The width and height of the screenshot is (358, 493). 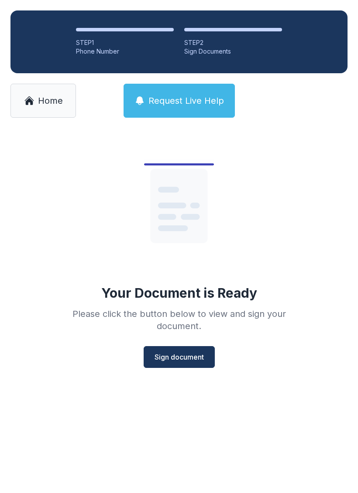 What do you see at coordinates (179, 320) in the screenshot?
I see `div: Please click the button below to view and sign your document.` at bounding box center [179, 320].